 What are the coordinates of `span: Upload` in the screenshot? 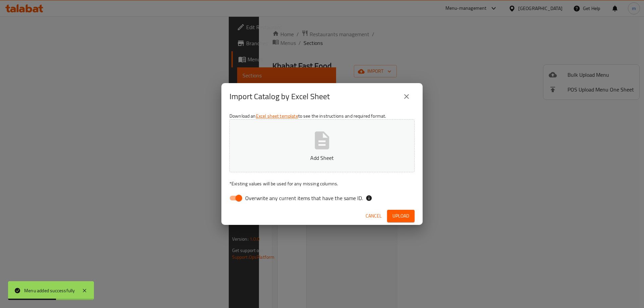 It's located at (401, 216).